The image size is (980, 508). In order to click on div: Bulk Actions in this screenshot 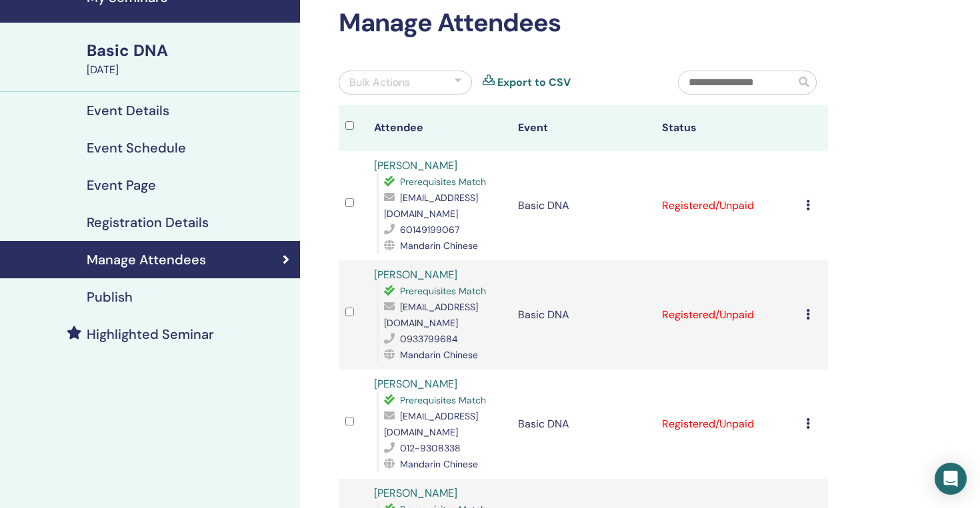, I will do `click(379, 82)`.